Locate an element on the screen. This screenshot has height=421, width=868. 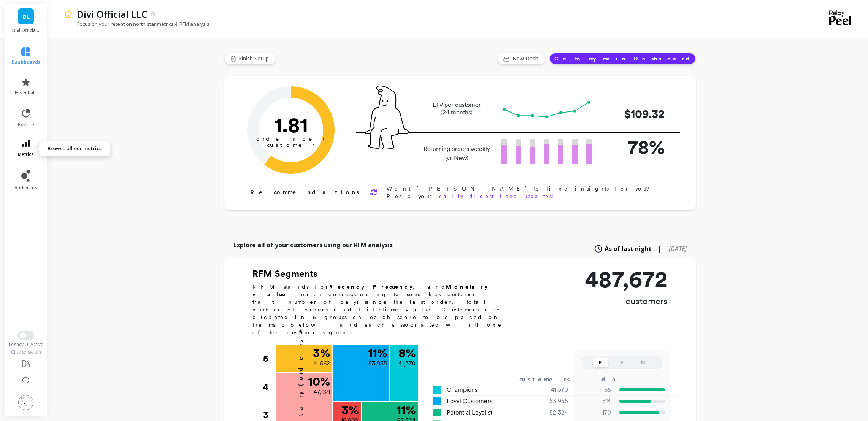
p: 8 % is located at coordinates (407, 353).